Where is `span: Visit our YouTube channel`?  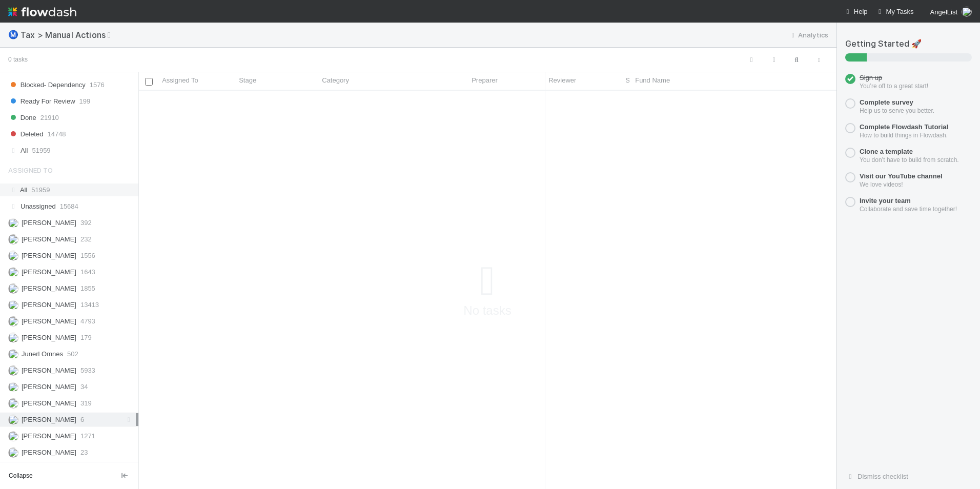
span: Visit our YouTube channel is located at coordinates (901, 175).